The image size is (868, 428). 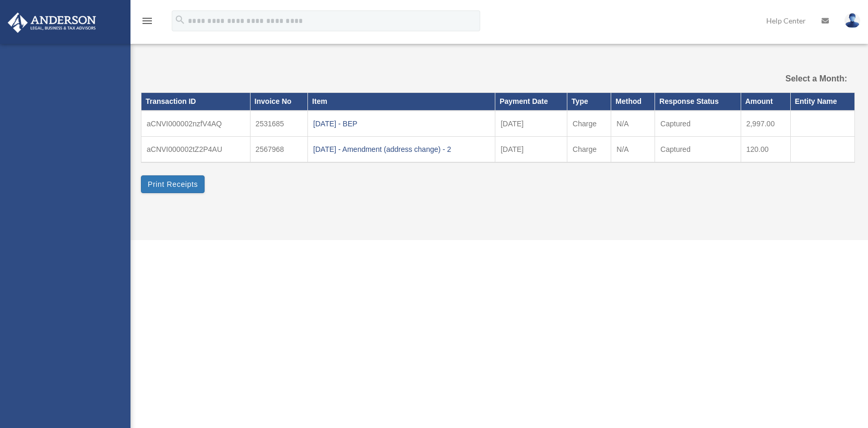 I want to click on th: Invoice No, so click(x=279, y=102).